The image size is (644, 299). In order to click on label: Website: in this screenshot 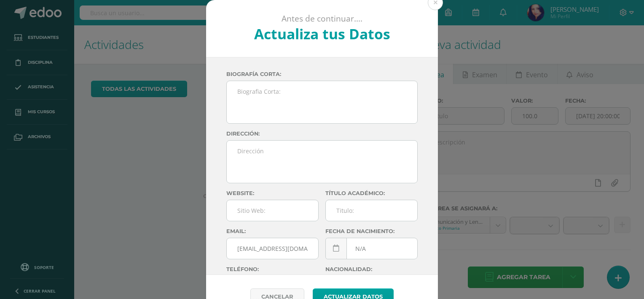, I will do `click(273, 193)`.